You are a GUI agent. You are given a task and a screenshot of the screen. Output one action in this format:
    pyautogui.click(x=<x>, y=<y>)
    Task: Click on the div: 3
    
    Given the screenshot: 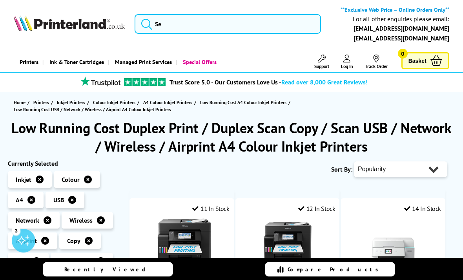 What is the action you would take?
    pyautogui.click(x=16, y=230)
    